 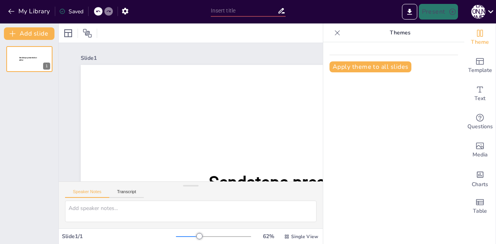 What do you see at coordinates (409, 12) in the screenshot?
I see `button: Export to PowerPoint` at bounding box center [409, 12].